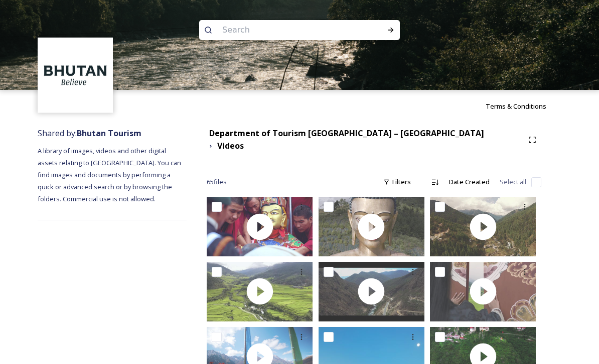  Describe the element at coordinates (230, 145) in the screenshot. I see `strong: Videos` at that location.